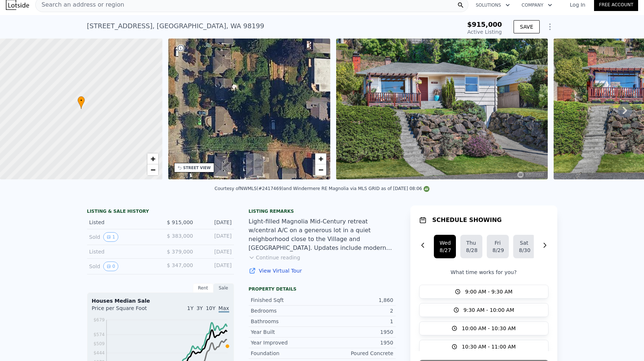 This screenshot has height=361, width=644. I want to click on div: STREET VIEW, so click(197, 168).